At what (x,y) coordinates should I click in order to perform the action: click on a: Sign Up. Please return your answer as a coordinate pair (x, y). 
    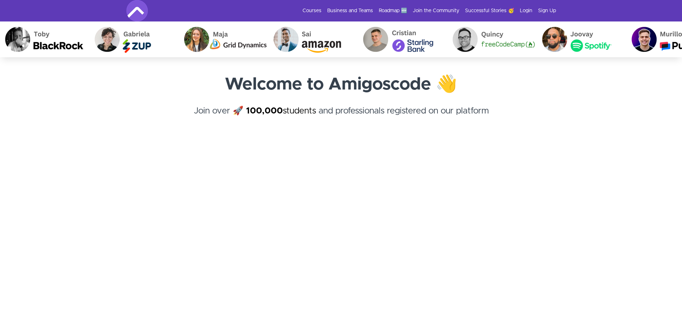
    Looking at the image, I should click on (547, 11).